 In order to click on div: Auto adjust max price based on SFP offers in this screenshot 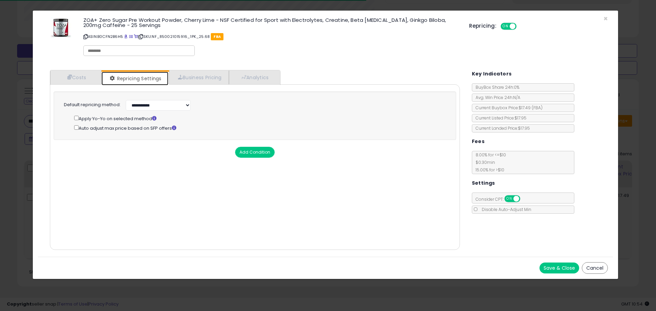, I will do `click(259, 128)`.